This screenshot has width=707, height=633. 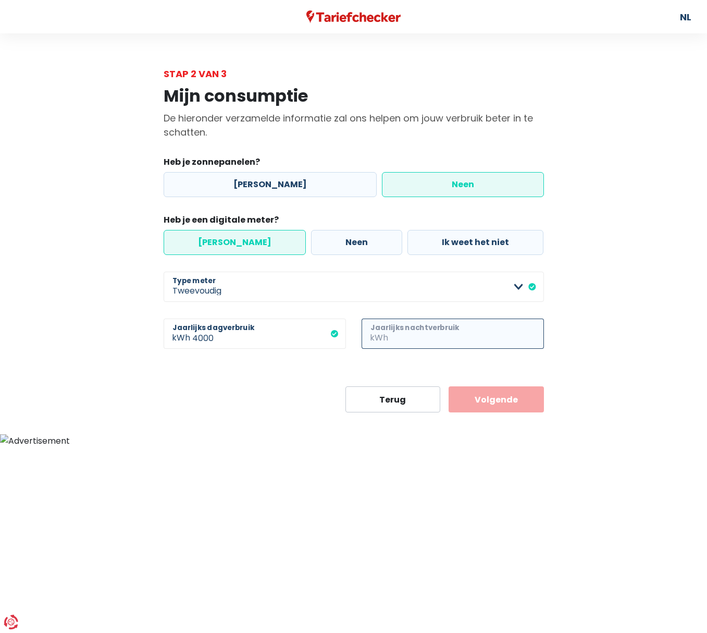 I want to click on button: Terug, so click(x=393, y=399).